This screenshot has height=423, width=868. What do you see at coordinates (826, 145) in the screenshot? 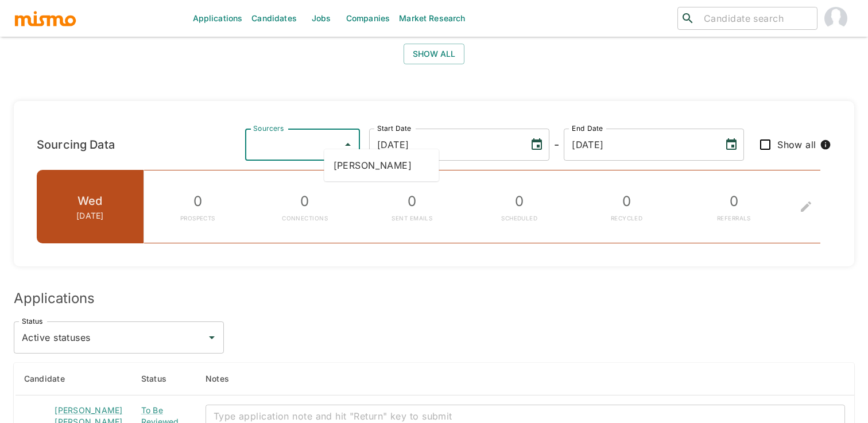
I see `svg: When checked, all metrics, including those with zero values, will be displayed.` at bounding box center [826, 145].